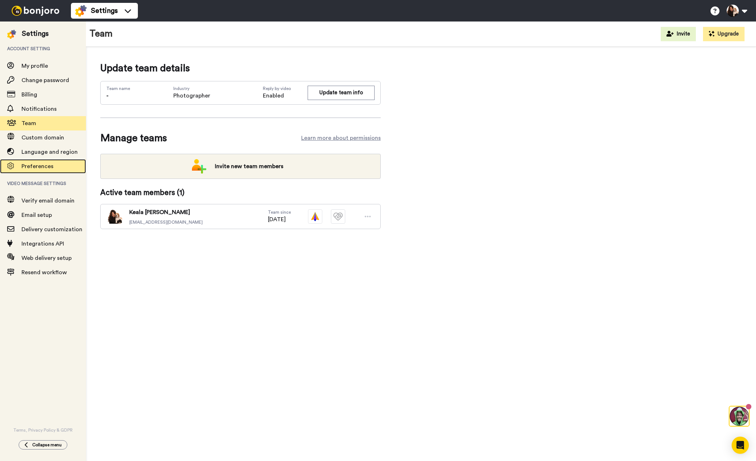 This screenshot has width=756, height=461. I want to click on img: bj-logo-header-white.svg, so click(35, 11).